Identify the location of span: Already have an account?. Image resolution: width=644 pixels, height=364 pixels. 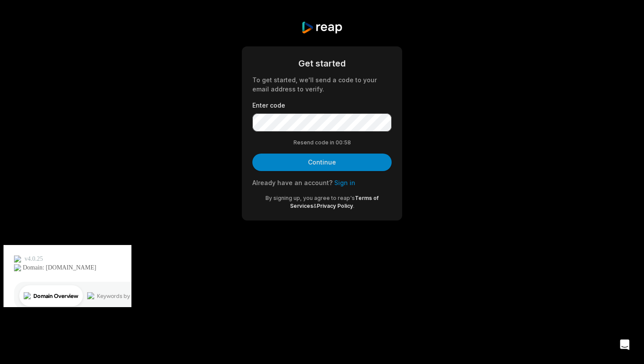
(292, 182).